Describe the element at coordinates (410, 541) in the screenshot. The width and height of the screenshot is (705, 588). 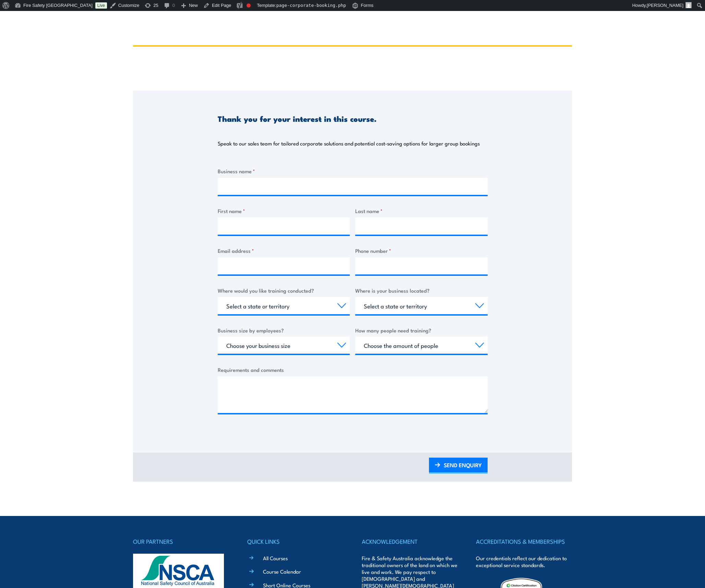
I see `h4: ACKNOWLEDGEMENT` at that location.